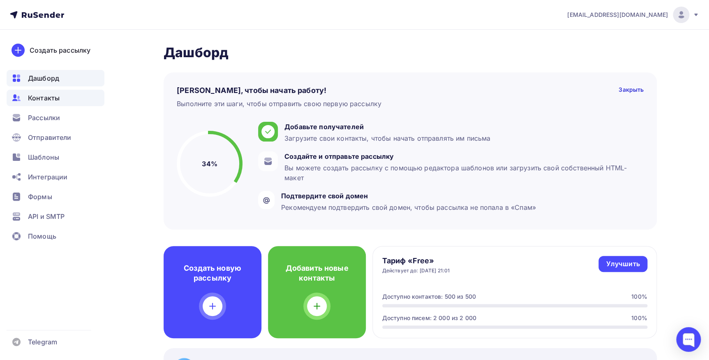 The width and height of the screenshot is (709, 360). What do you see at coordinates (55, 137) in the screenshot?
I see `a: Отправители` at bounding box center [55, 137].